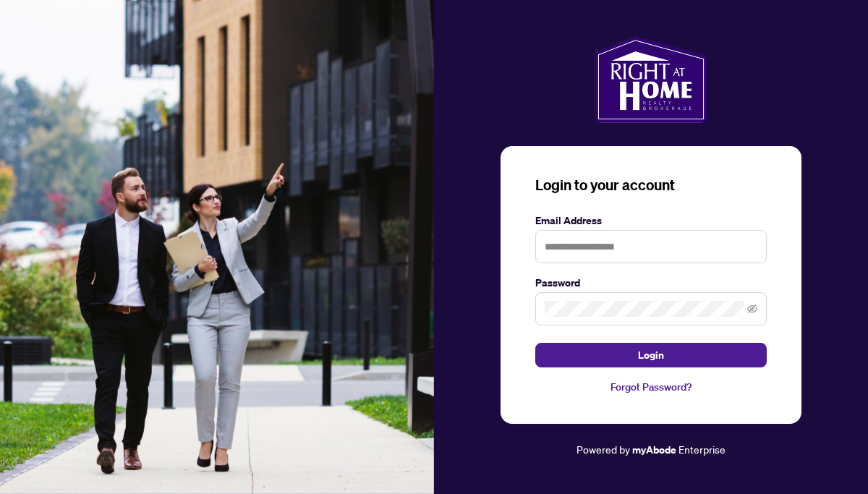 The height and width of the screenshot is (494, 868). I want to click on button: Login, so click(651, 356).